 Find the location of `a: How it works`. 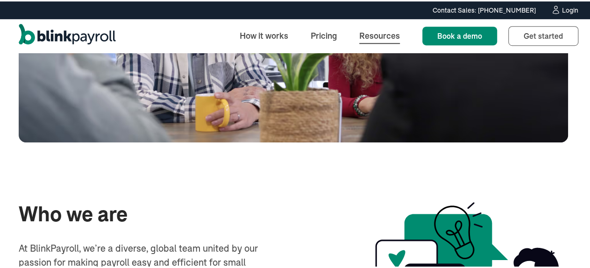

a: How it works is located at coordinates (264, 34).